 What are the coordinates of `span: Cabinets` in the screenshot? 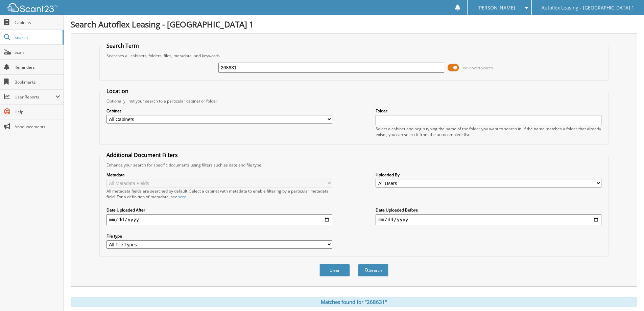 It's located at (37, 22).